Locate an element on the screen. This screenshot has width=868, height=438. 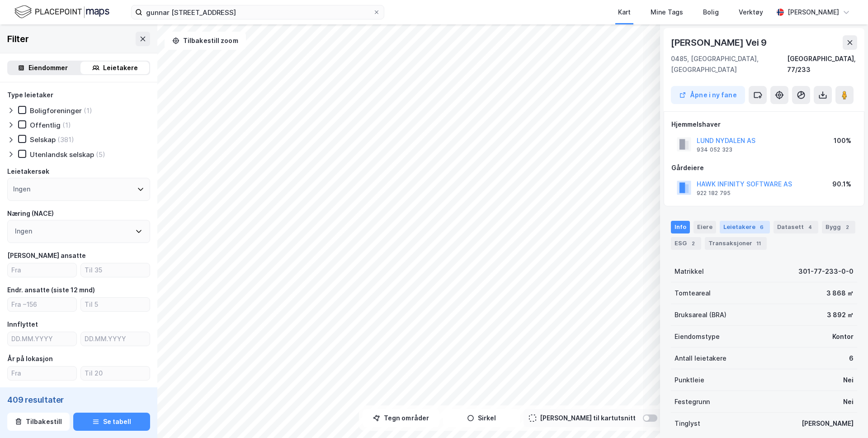
div: Utenlandsk selskap is located at coordinates (62, 154).